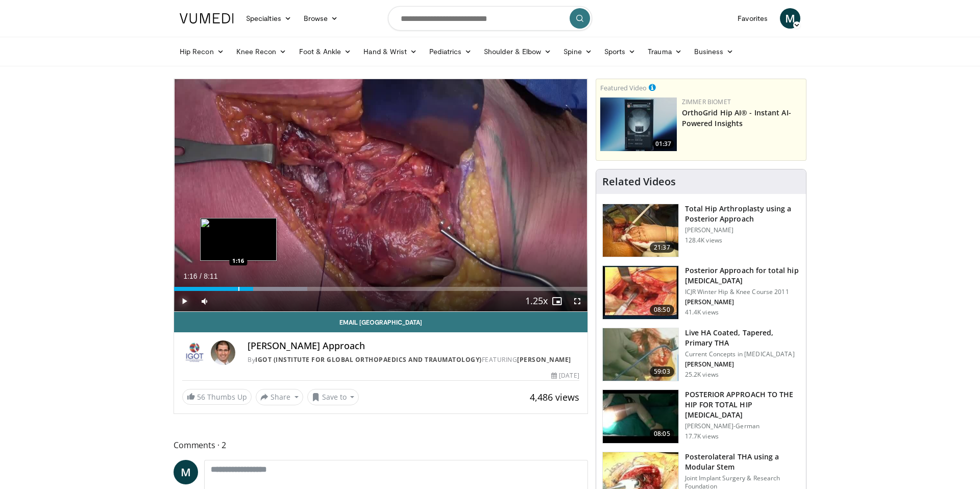  What do you see at coordinates (381, 195) in the screenshot?
I see `video-js: Video Player` at bounding box center [381, 195].